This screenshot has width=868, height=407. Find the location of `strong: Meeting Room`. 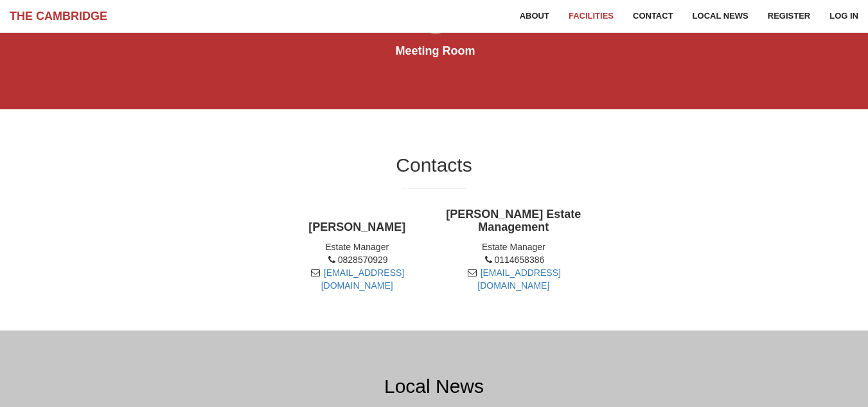

strong: Meeting Room is located at coordinates (436, 50).